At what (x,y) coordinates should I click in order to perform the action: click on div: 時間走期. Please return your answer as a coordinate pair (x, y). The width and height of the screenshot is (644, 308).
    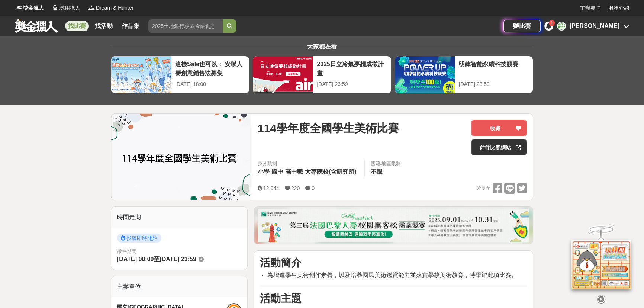
    Looking at the image, I should click on (179, 217).